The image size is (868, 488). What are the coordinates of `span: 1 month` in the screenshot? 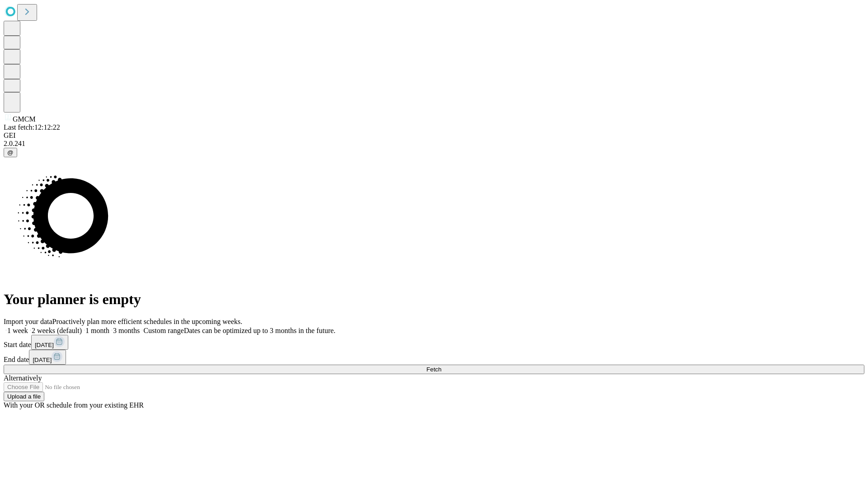 It's located at (98, 330).